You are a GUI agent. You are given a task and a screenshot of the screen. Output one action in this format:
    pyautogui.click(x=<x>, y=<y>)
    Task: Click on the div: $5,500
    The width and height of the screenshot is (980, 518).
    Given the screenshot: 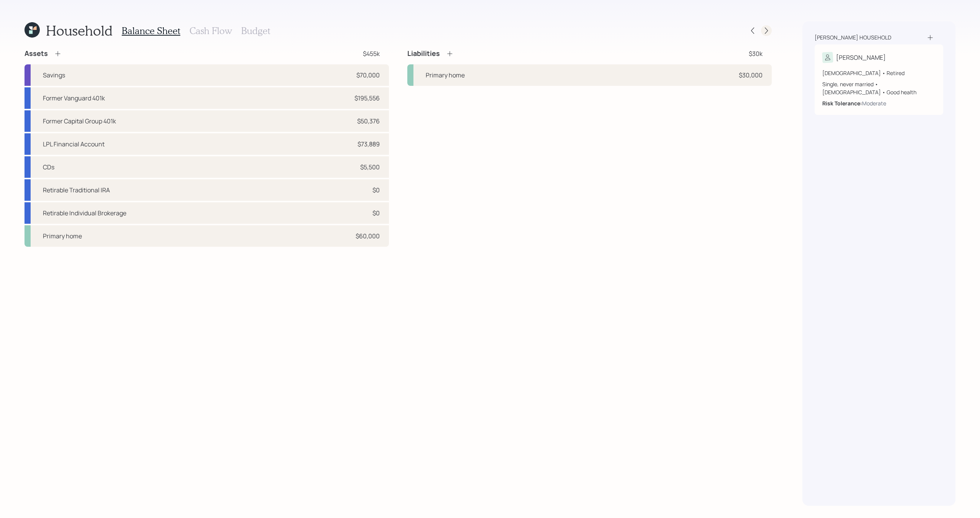 What is the action you would take?
    pyautogui.click(x=370, y=167)
    